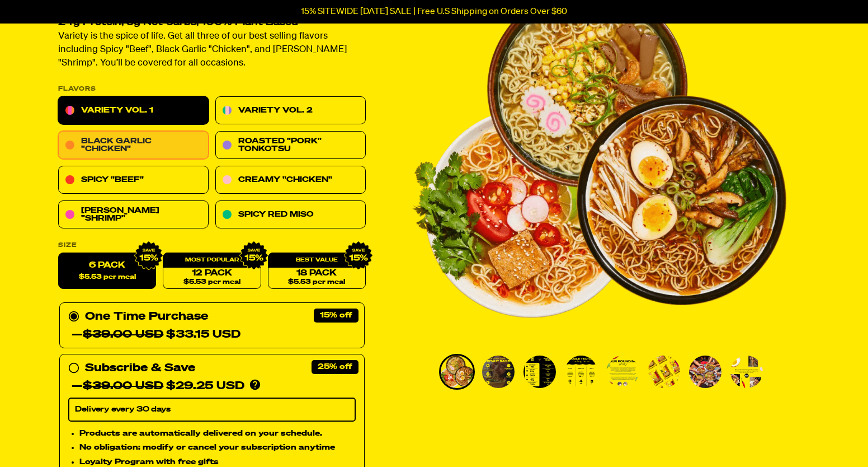 The width and height of the screenshot is (868, 467). What do you see at coordinates (212, 409) in the screenshot?
I see `select: Subscribe & Save —$39.00 USD$29.25 USD Products are automatically delivered on your schedule. No ...` at bounding box center [212, 409].